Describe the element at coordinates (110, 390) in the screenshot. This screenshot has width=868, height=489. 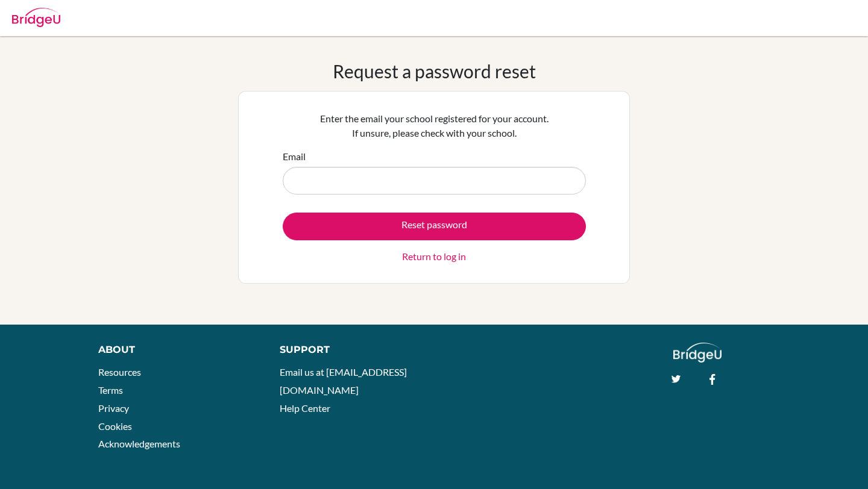
I see `a: Terms` at that location.